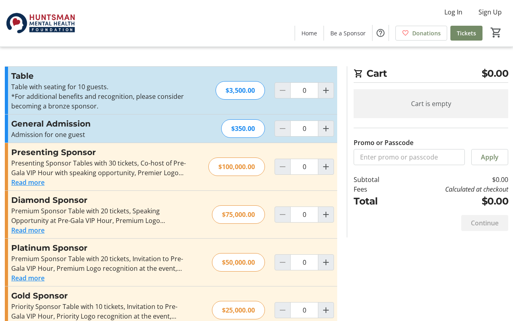 The height and width of the screenshot is (321, 513). I want to click on h3: Table, so click(99, 76).